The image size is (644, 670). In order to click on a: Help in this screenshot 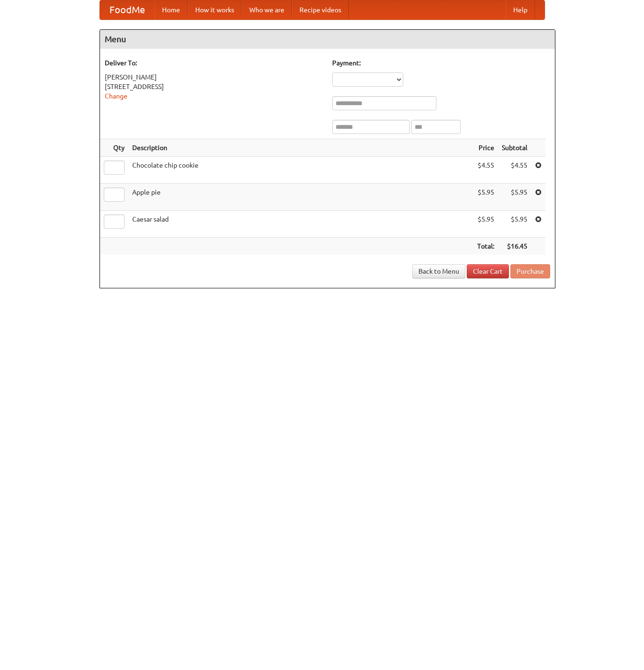, I will do `click(520, 10)`.